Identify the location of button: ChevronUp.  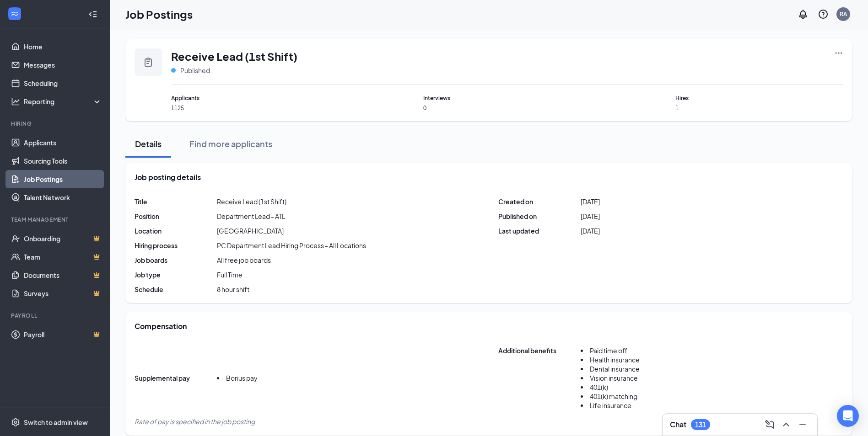
(786, 425).